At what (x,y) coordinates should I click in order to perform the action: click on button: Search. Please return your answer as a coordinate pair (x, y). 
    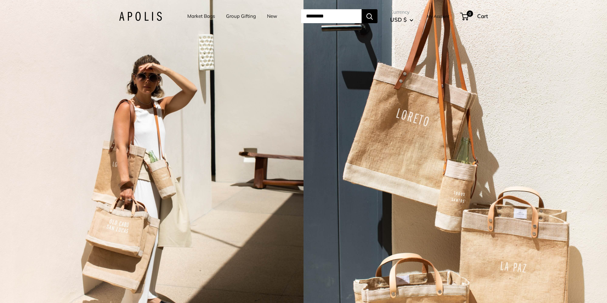
    Looking at the image, I should click on (369, 16).